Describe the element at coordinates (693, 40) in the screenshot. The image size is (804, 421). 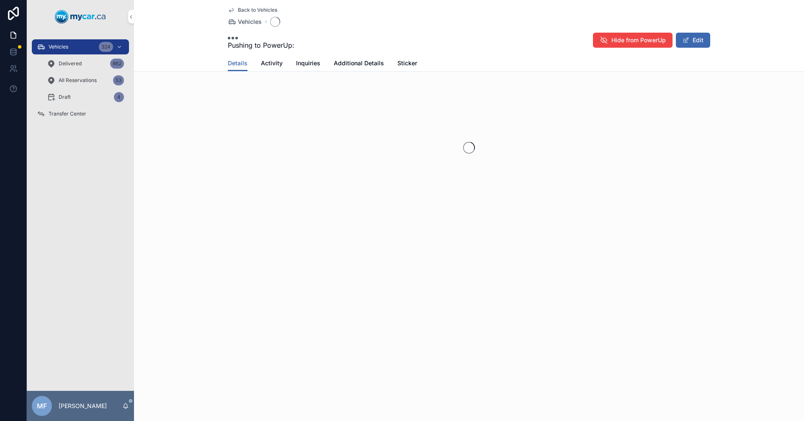
I see `button: Edit` at that location.